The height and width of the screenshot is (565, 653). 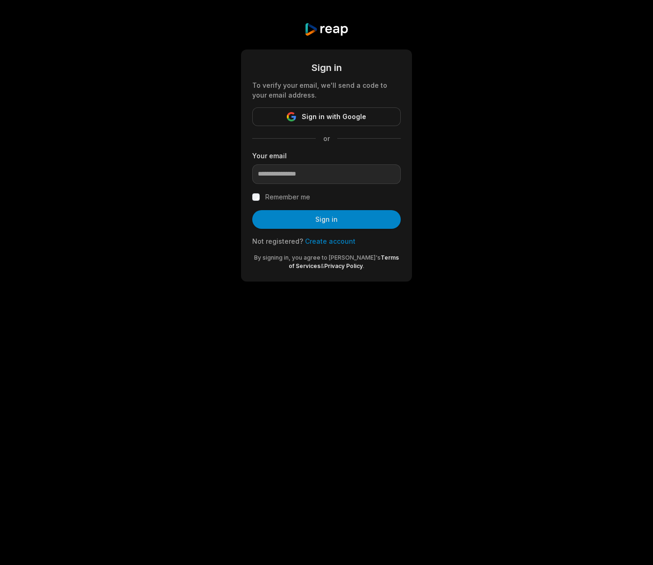 I want to click on button: Sign in, so click(x=327, y=220).